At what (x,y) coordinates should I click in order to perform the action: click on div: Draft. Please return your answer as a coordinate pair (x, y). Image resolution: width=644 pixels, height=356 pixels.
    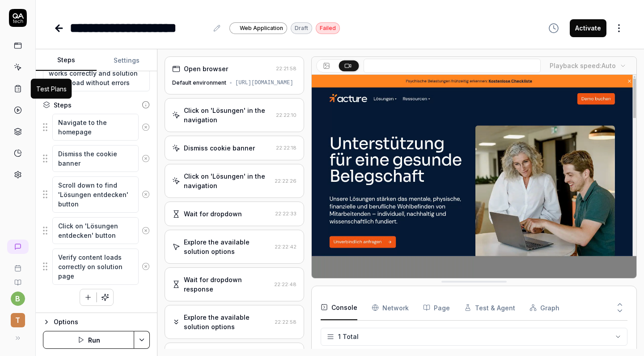
    Looking at the image, I should click on (301, 28).